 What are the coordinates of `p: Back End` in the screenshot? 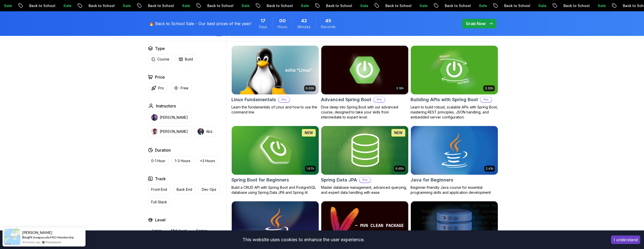 It's located at (184, 190).